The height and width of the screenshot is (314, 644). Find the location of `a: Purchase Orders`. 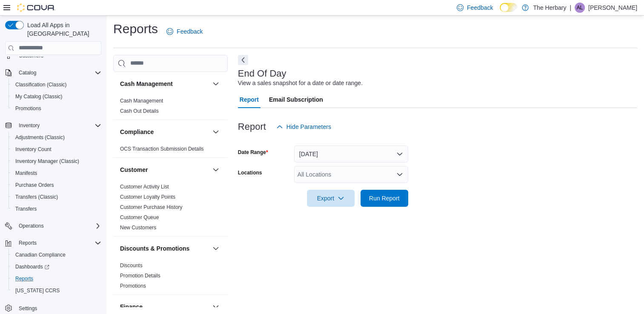

a: Purchase Orders is located at coordinates (35, 185).